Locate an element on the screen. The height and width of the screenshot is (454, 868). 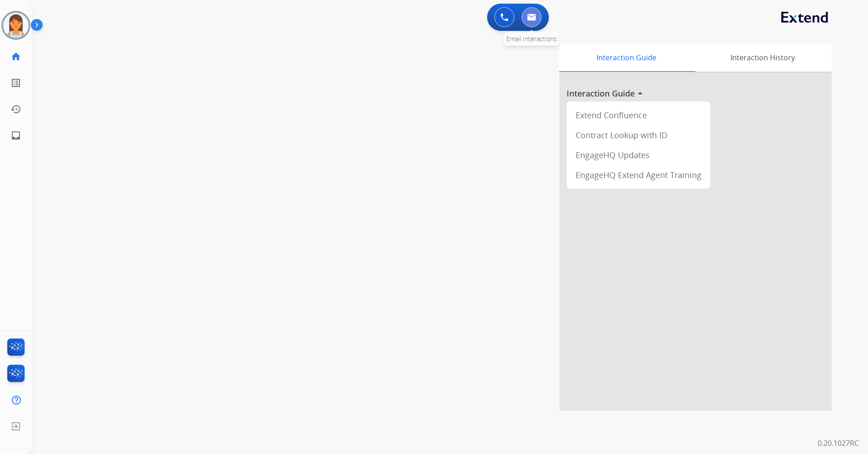
mat-icon: home is located at coordinates (16, 57).